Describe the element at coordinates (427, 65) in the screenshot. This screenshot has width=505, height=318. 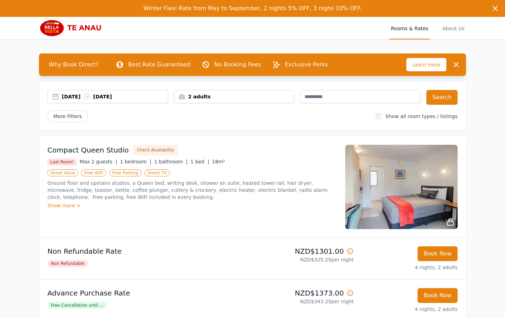
I see `span: Learn more` at that location.